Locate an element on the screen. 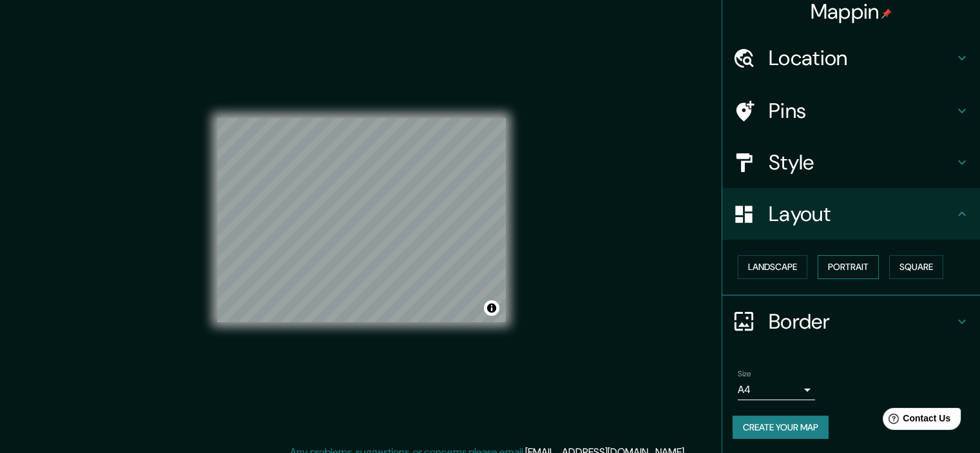  div: Layout is located at coordinates (851, 214).